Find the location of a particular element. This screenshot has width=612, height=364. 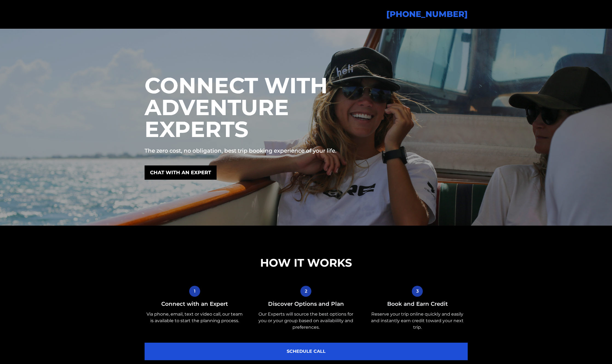

h5: Connect with an Expert is located at coordinates (195, 304).